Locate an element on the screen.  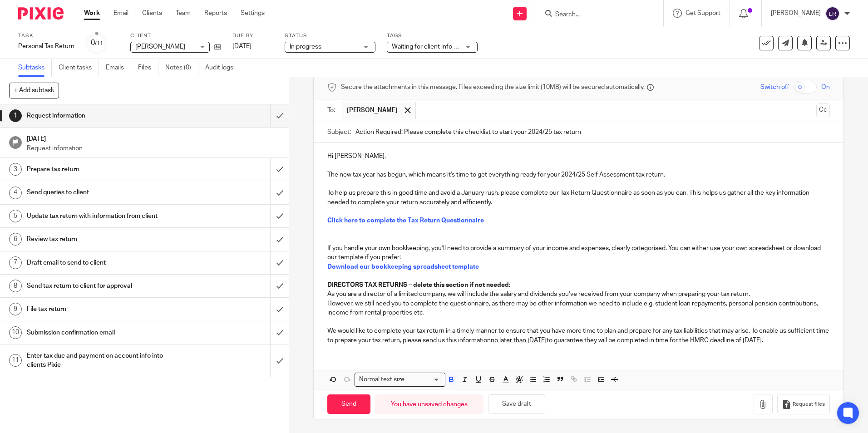
span: Request files is located at coordinates (809, 404).